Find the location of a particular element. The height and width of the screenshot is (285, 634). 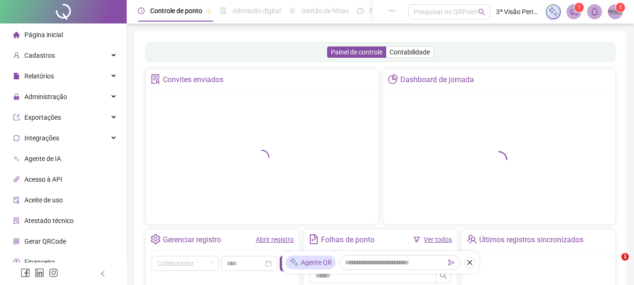

span: clock-circle is located at coordinates (141, 11).